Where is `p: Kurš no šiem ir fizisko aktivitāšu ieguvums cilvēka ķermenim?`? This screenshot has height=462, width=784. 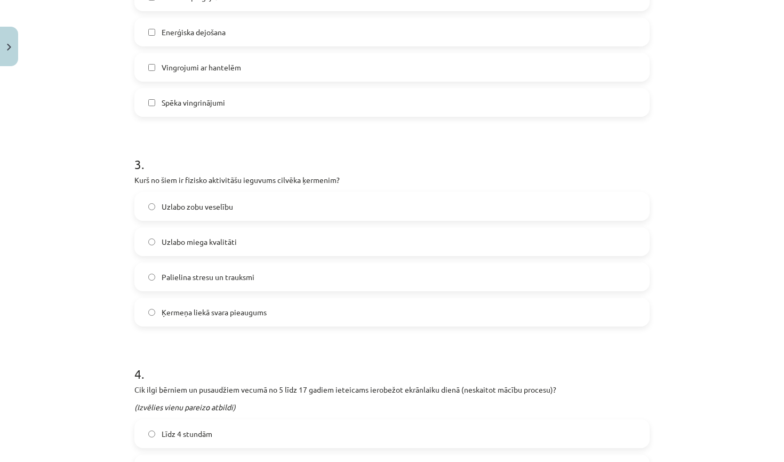
p: Kurš no šiem ir fizisko aktivitāšu ieguvums cilvēka ķermenim? is located at coordinates (392, 180).